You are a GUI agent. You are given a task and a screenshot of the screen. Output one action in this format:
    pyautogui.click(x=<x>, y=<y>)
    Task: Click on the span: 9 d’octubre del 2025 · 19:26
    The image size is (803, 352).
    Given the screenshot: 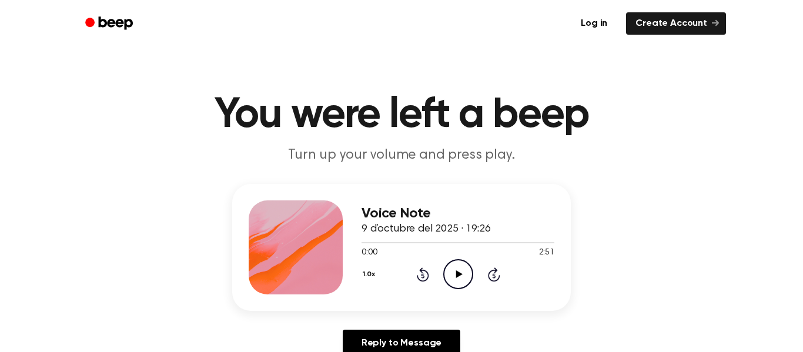 What is the action you would take?
    pyautogui.click(x=426, y=229)
    